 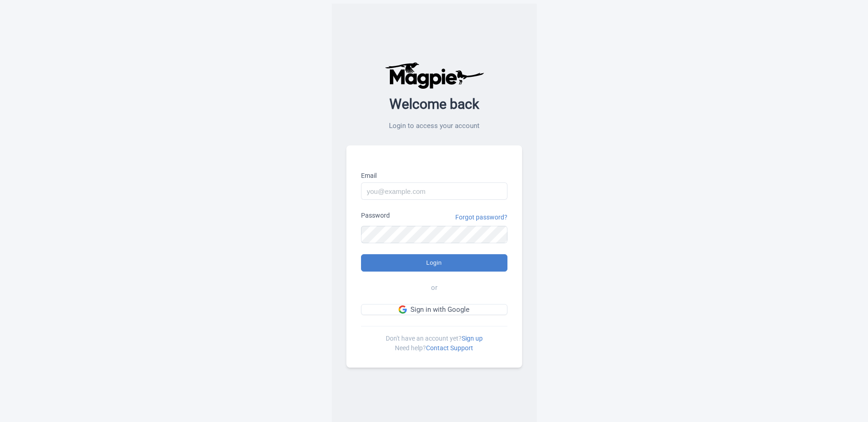 What do you see at coordinates (434, 191) in the screenshot?
I see `input: you@example.com` at bounding box center [434, 191].